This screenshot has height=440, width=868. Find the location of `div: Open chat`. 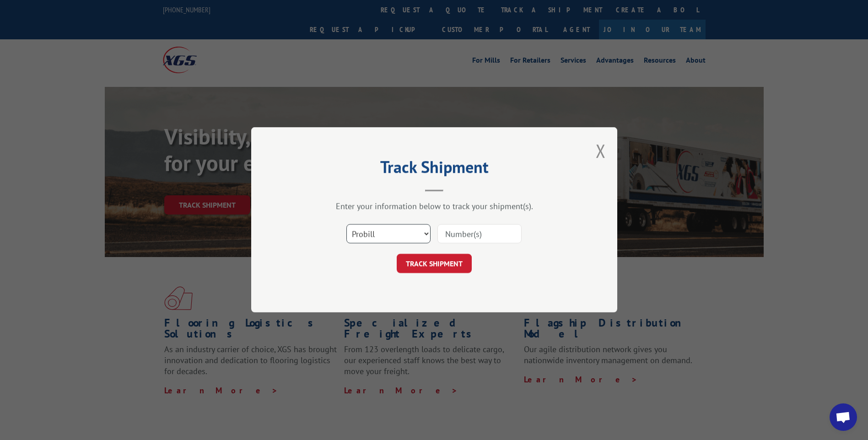

div: Open chat is located at coordinates (843, 418).